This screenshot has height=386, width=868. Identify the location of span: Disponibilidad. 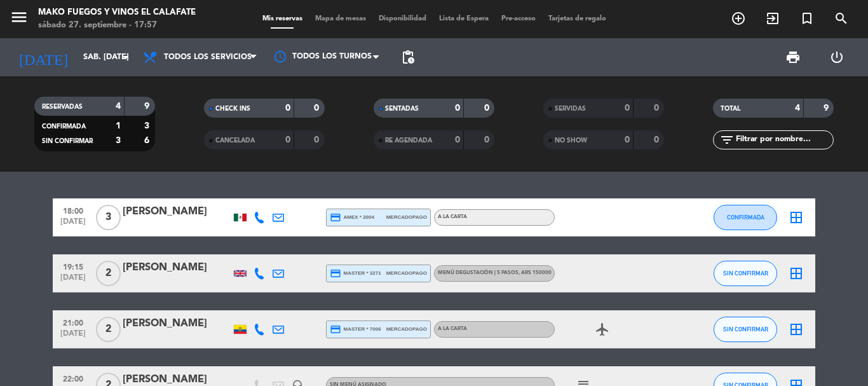
(402, 19).